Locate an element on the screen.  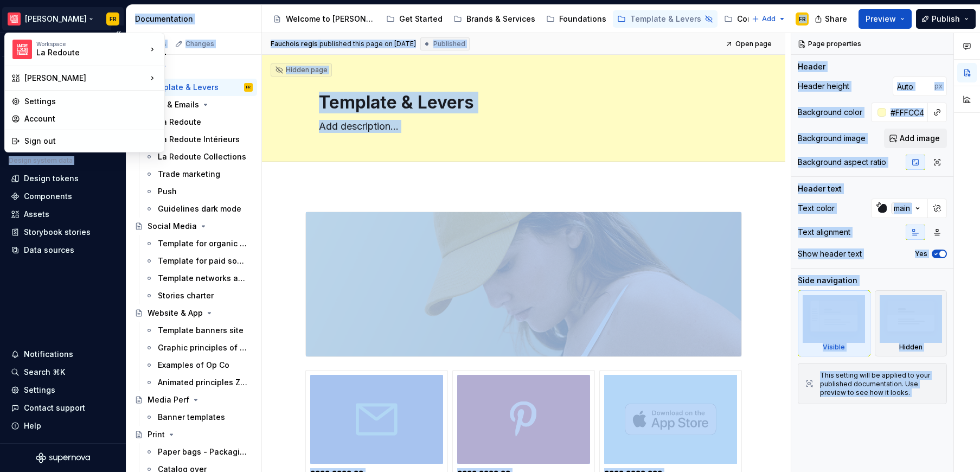
div: Account is located at coordinates (91, 118).